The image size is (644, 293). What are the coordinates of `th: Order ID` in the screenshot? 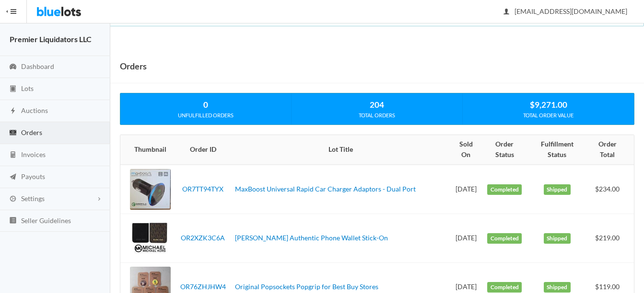 It's located at (203, 150).